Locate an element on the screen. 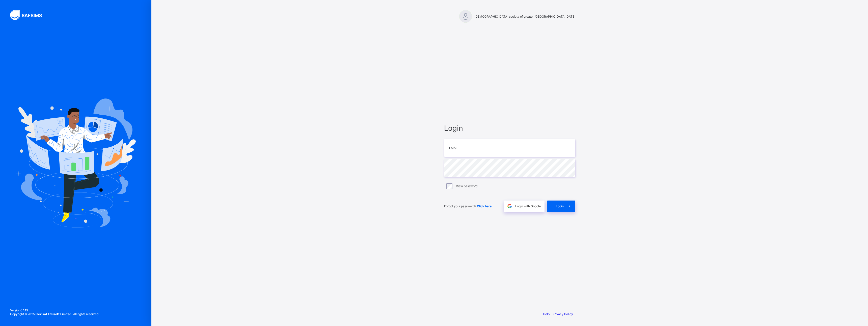 This screenshot has width=868, height=326. img: Hero Image is located at coordinates (76, 163).